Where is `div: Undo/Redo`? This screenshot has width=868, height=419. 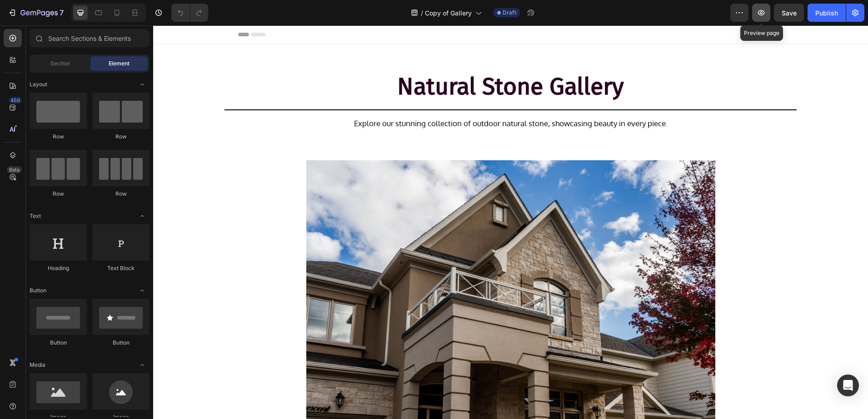
div: Undo/Redo is located at coordinates (189, 13).